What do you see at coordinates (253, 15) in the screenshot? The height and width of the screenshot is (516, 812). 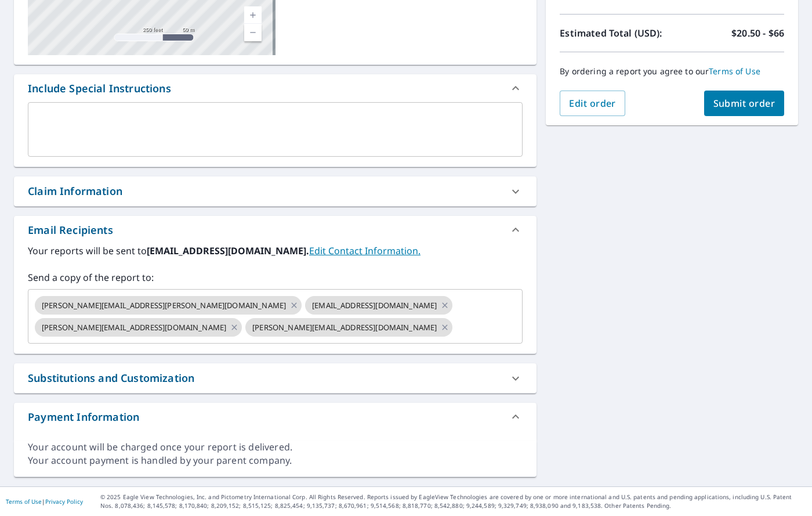 I see `a: Current Level 17, Zoom In` at bounding box center [253, 15].